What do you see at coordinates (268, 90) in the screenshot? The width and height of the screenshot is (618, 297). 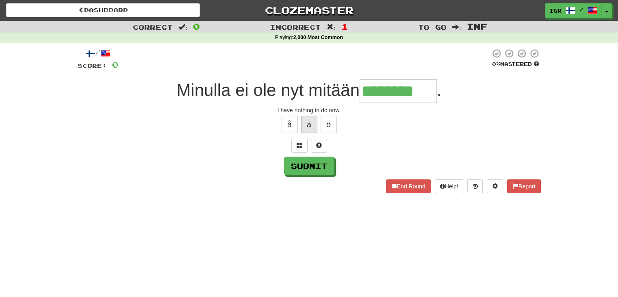 I see `span: Minulla ei ole nyt mitään` at bounding box center [268, 90].